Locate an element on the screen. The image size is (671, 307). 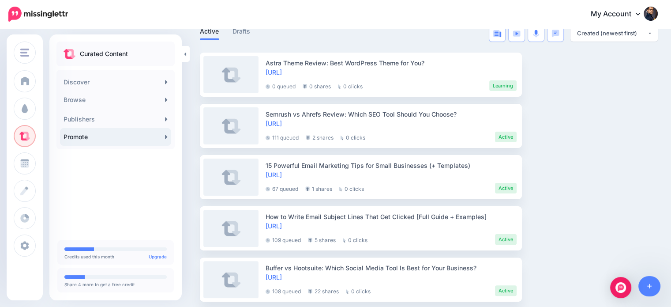
li: 0 shares is located at coordinates (317, 86).